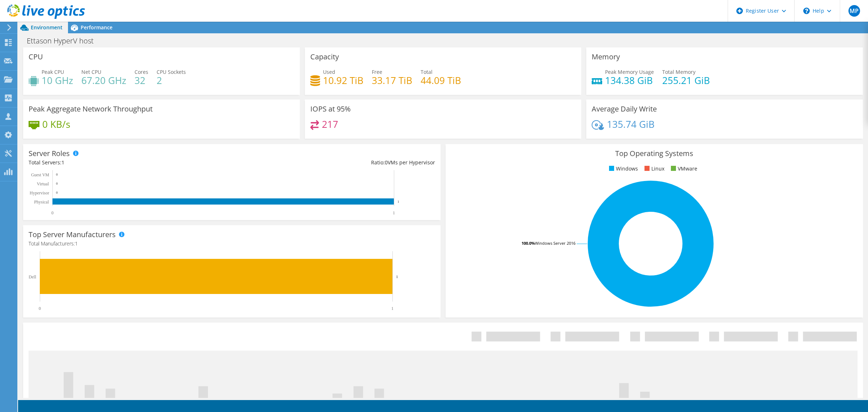  Describe the element at coordinates (57, 80) in the screenshot. I see `h4: 10 GHz` at that location.